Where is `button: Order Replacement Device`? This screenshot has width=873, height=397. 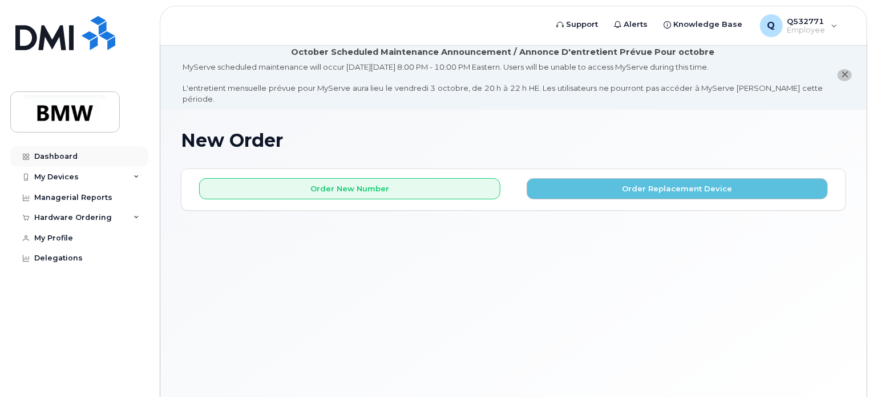
button: Order Replacement Device is located at coordinates (677, 188).